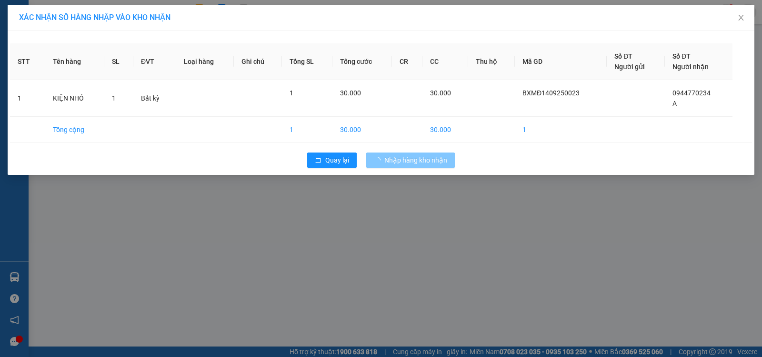 The width and height of the screenshot is (762, 357). What do you see at coordinates (407, 61) in the screenshot?
I see `th: CR` at bounding box center [407, 61].